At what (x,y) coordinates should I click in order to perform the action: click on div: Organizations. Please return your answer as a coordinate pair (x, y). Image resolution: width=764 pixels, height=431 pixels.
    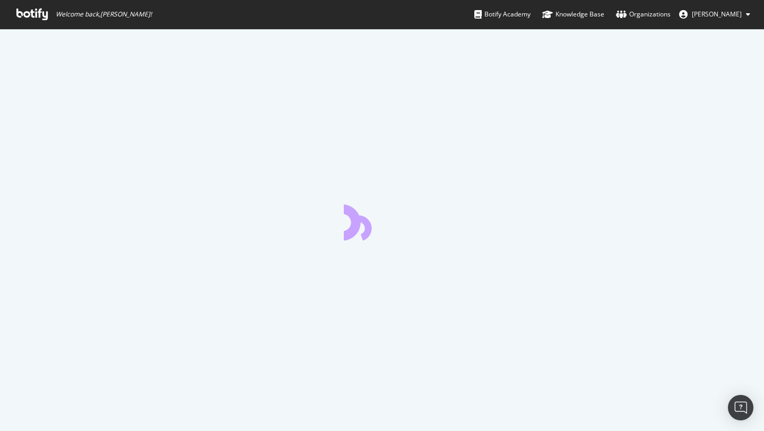
    Looking at the image, I should click on (643, 14).